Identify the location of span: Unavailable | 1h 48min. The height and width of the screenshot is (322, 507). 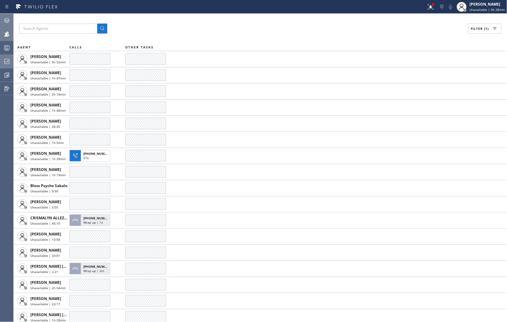
(48, 110).